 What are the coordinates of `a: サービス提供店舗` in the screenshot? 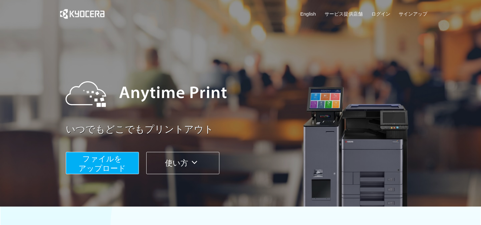 It's located at (344, 14).